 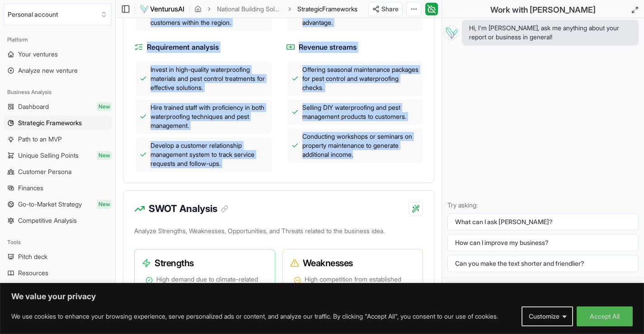 I want to click on span: Your ventures, so click(x=38, y=54).